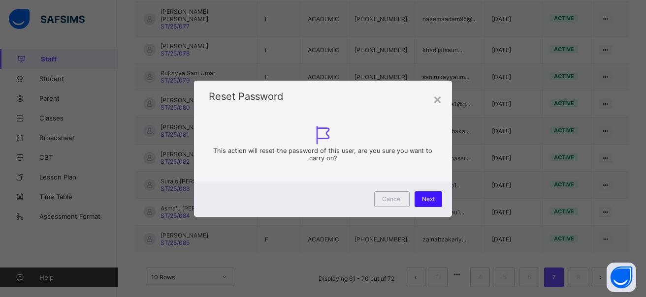 The height and width of the screenshot is (297, 646). What do you see at coordinates (621, 278) in the screenshot?
I see `button: Open asap` at bounding box center [621, 278].